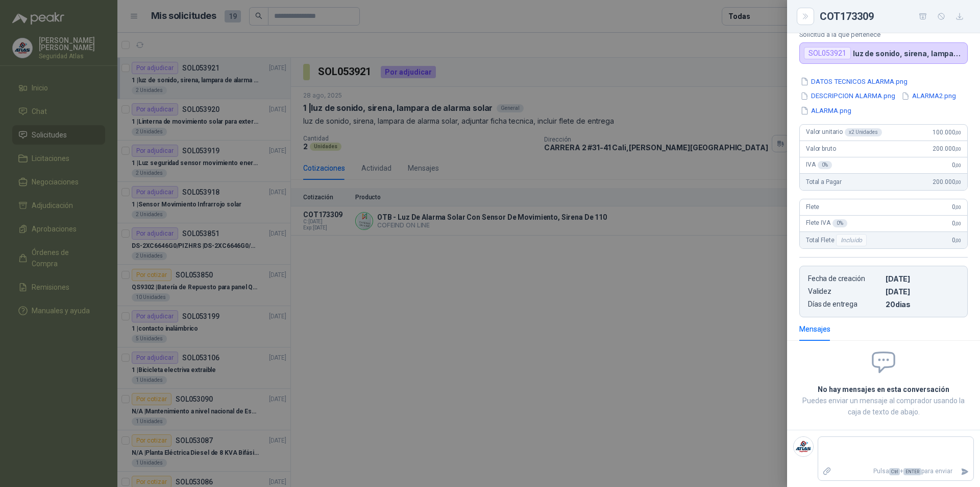 The width and height of the screenshot is (980, 487). What do you see at coordinates (819, 165) in the screenshot?
I see `span: IVA` at bounding box center [819, 165].